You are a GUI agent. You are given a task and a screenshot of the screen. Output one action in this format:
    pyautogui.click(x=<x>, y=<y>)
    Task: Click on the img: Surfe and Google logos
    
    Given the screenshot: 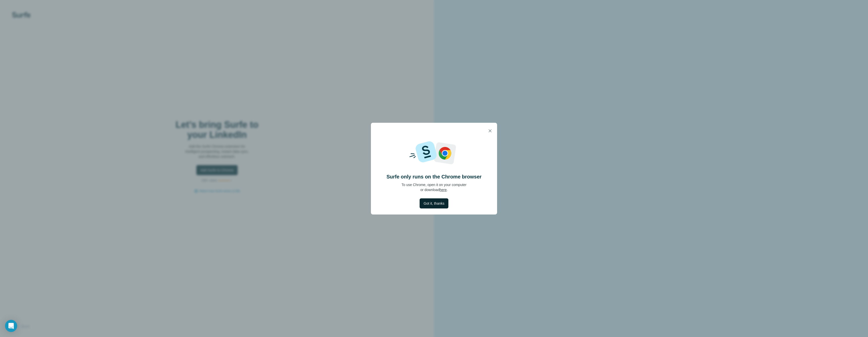 What is the action you would take?
    pyautogui.click(x=434, y=153)
    